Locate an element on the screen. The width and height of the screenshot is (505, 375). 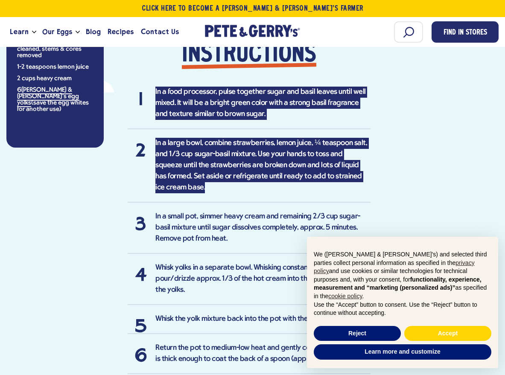
button: Learn more and customize is located at coordinates (402, 352).